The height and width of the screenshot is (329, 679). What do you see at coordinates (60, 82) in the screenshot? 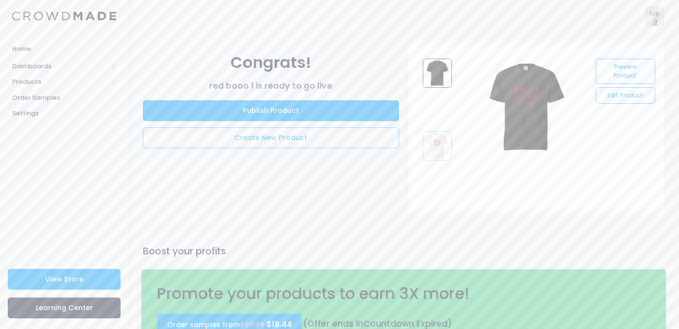
I see `span: Products` at bounding box center [60, 82].